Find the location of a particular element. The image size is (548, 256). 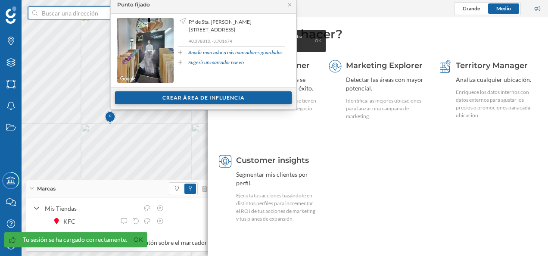

div: Enriquece los datos internos con datos externos para ajustar los precios o promociones para cada ... is located at coordinates (497, 104).